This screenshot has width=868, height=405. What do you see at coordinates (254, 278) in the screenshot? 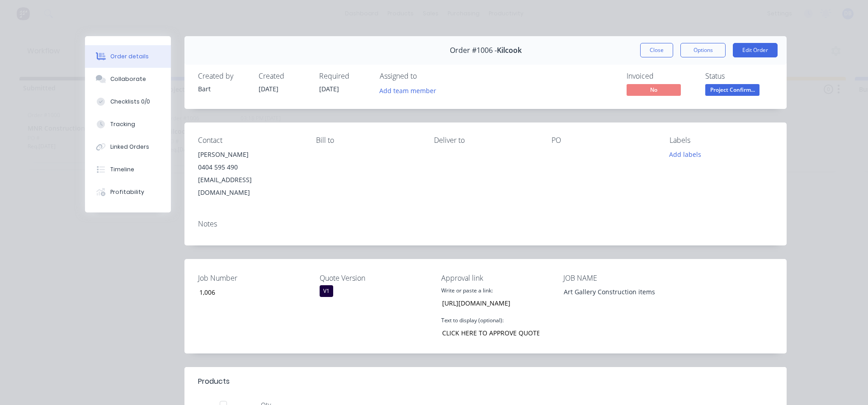
I see `label: Job Number` at bounding box center [254, 278].